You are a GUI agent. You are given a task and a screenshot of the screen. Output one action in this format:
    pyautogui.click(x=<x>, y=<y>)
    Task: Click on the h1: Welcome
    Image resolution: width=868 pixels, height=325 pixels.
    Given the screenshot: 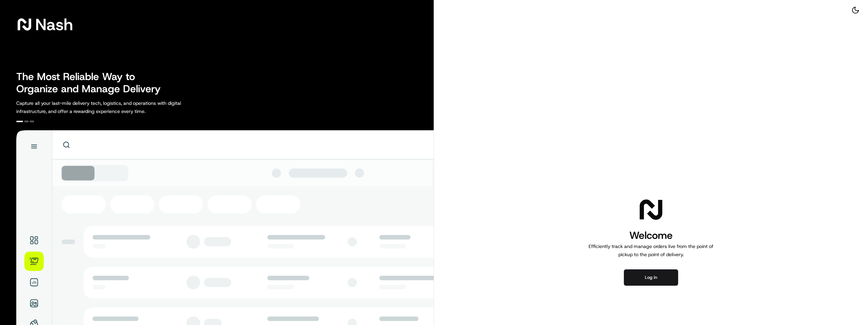 What is the action you would take?
    pyautogui.click(x=651, y=235)
    